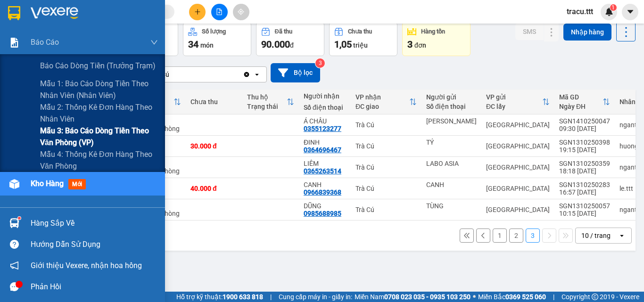 The width and height of the screenshot is (644, 302). I want to click on span: Cung cấp máy in - giấy in:, so click(315, 297).